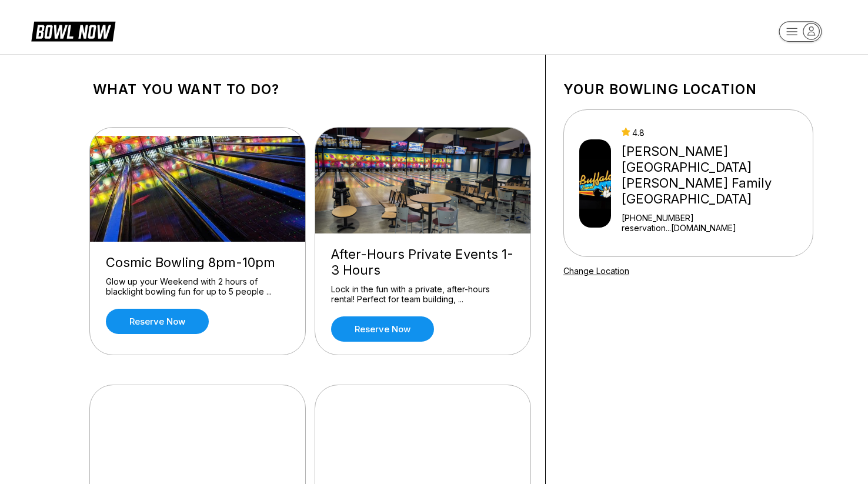 The image size is (868, 484). I want to click on div: After-Hours Private Events 1-3 Hours, so click(422, 263).